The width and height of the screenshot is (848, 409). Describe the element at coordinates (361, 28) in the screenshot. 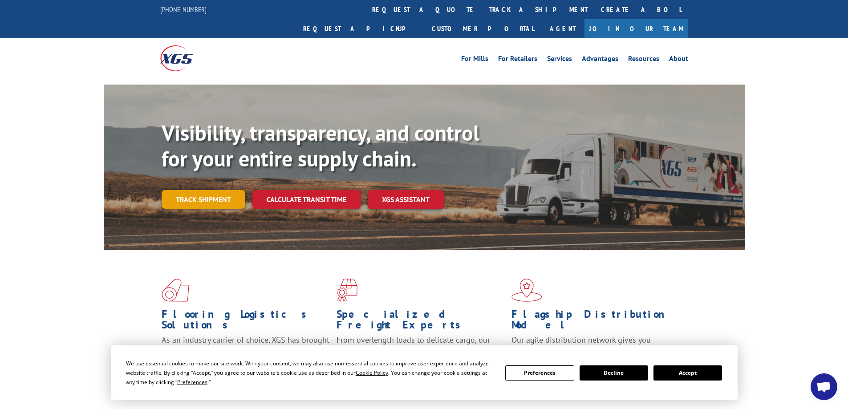

I see `a: Request a pickup` at that location.